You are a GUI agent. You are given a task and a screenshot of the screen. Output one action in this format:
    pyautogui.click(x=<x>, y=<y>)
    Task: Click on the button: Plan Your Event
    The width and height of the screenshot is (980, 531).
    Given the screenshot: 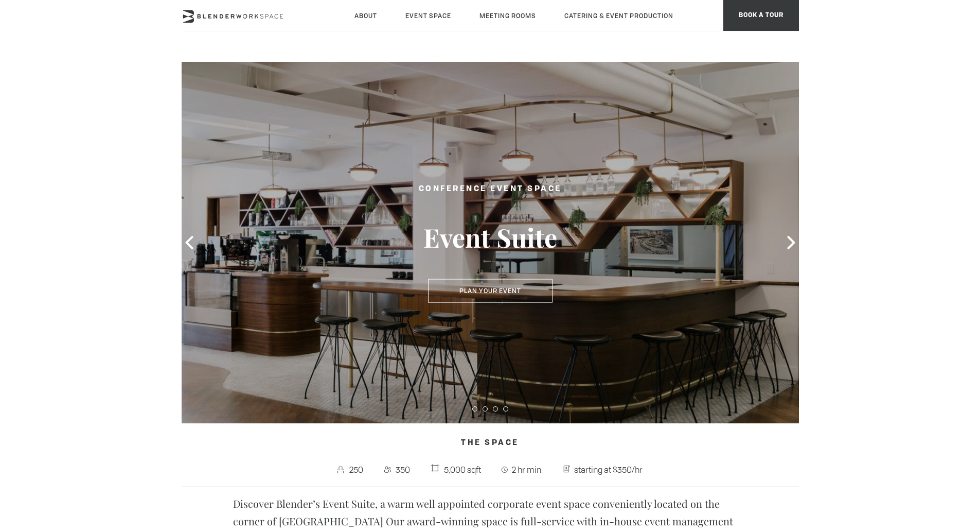 What is the action you would take?
    pyautogui.click(x=490, y=291)
    